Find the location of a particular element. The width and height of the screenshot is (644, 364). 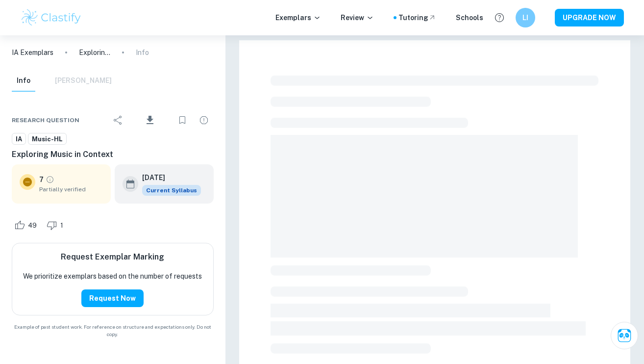

div: Share is located at coordinates (118, 120).